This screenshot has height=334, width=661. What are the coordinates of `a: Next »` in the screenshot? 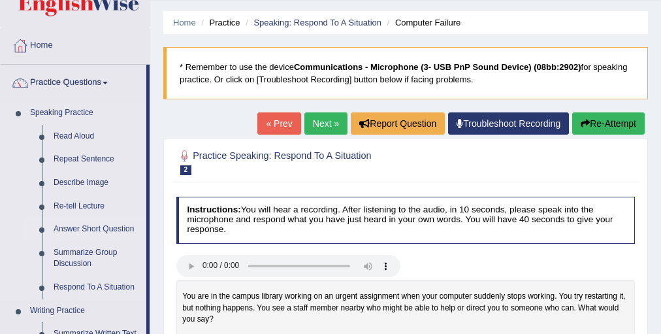 It's located at (326, 123).